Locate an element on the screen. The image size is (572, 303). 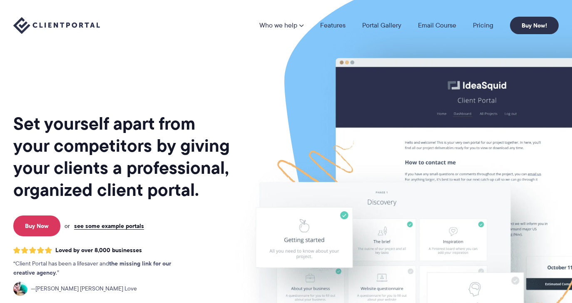
a: Pricing is located at coordinates (483, 25).